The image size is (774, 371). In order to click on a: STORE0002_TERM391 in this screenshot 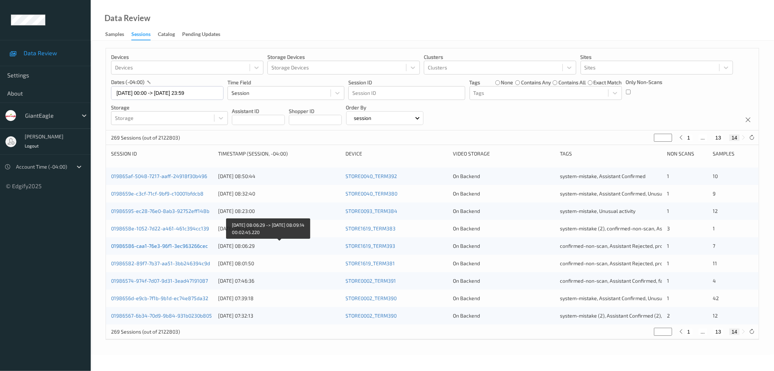, I will do `click(371, 280)`.